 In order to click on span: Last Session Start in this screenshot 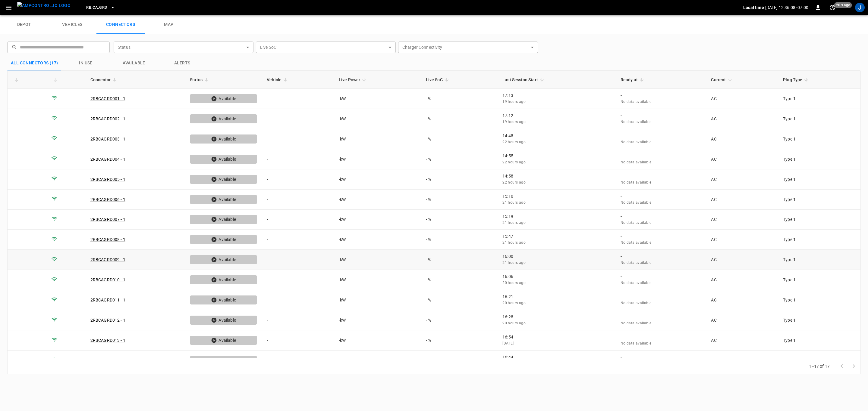, I will do `click(524, 80)`.